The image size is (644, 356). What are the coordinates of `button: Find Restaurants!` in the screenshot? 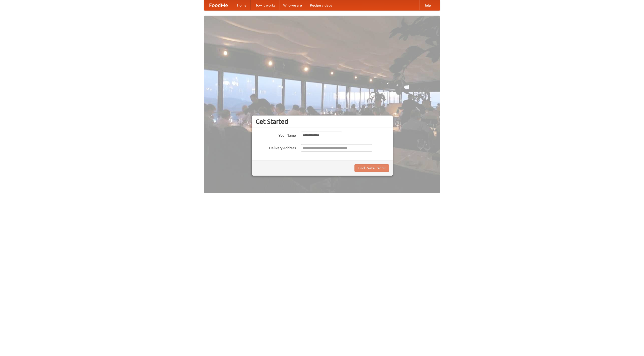 It's located at (371, 168).